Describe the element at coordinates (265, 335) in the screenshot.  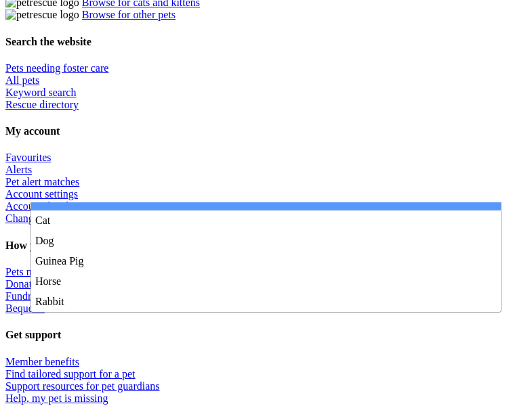
I see `h4: Get support` at that location.